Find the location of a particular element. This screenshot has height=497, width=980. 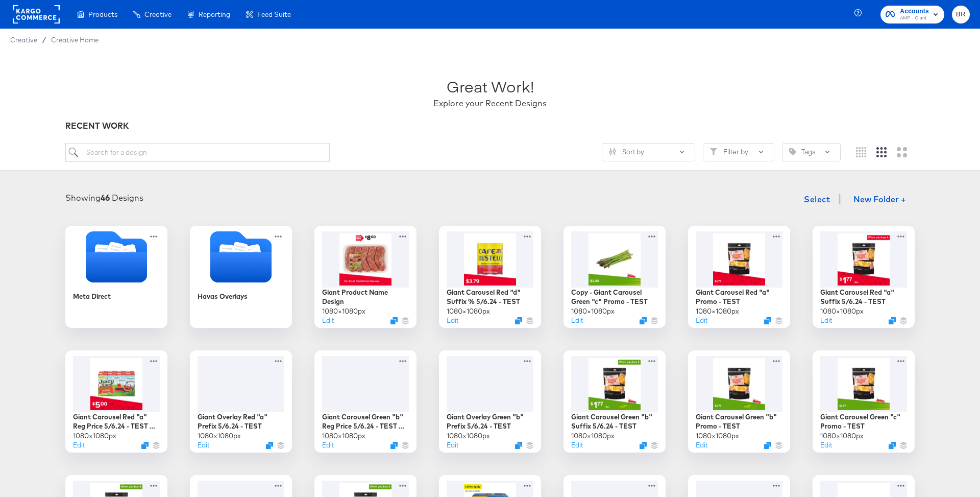

div: Giant Overlay Red "a" Prefix 5/6.24 - TEST1080×1080pxEditDuplicate is located at coordinates (241, 401).